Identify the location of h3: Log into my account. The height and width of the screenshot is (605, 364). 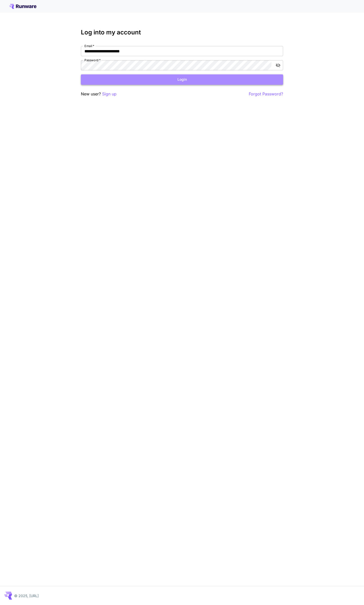
(182, 32).